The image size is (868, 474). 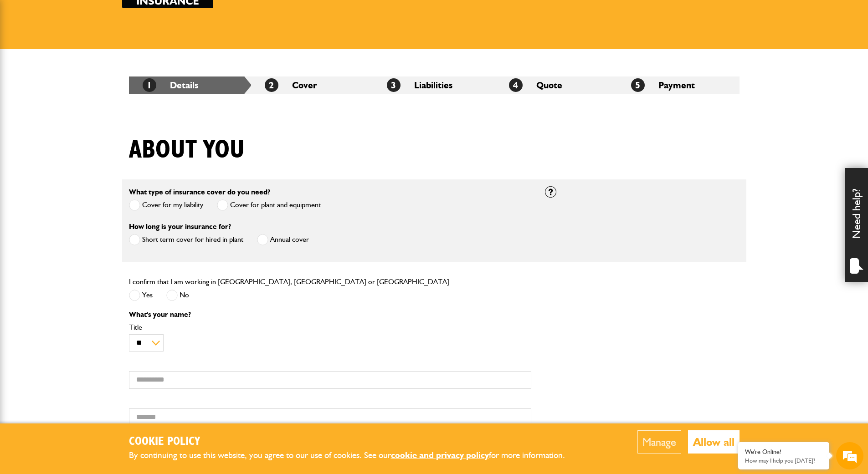 What do you see at coordinates (89, 94) in the screenshot?
I see `input: Enter your last name` at bounding box center [89, 94].